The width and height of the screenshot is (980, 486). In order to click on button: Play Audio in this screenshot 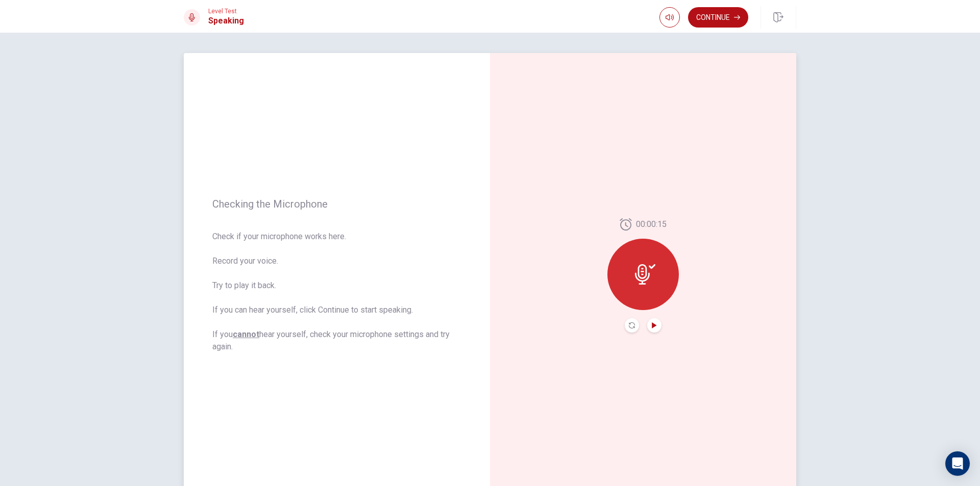, I will do `click(655, 325)`.